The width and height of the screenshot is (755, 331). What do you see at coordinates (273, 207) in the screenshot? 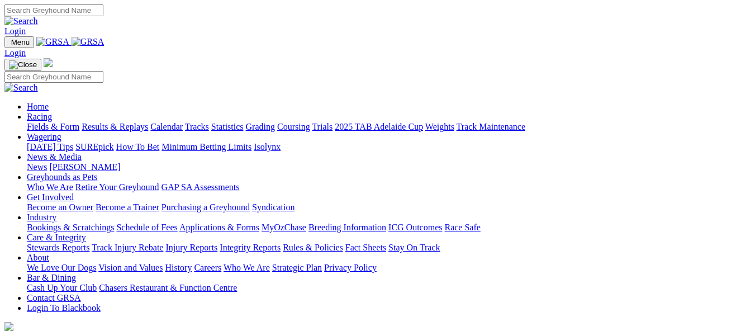
I see `a: Syndication` at bounding box center [273, 207].